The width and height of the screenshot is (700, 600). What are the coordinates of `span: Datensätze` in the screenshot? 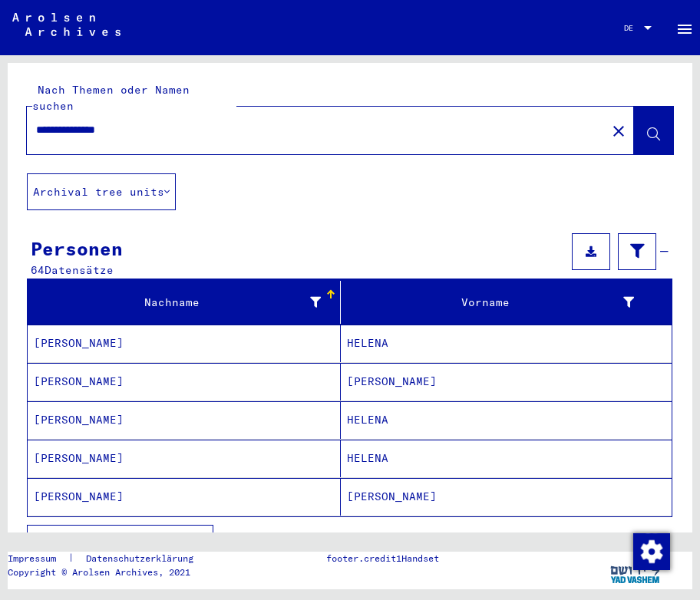 It's located at (79, 270).